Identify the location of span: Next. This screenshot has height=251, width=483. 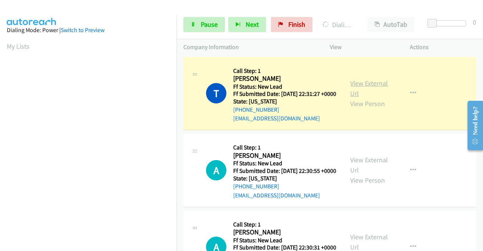
(252, 24).